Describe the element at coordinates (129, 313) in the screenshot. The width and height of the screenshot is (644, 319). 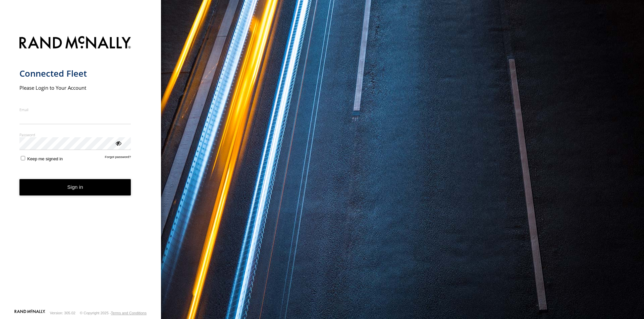
I see `a: Terms and Conditions` at that location.